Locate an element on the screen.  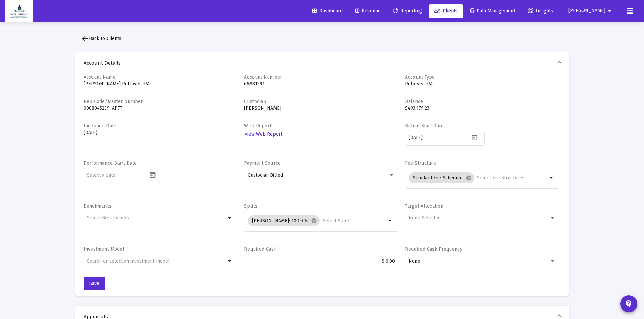
input: undefined is located at coordinates (156, 262).